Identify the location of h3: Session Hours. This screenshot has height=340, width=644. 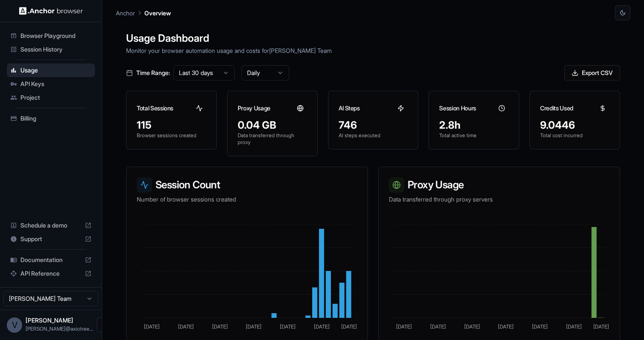
(458, 108).